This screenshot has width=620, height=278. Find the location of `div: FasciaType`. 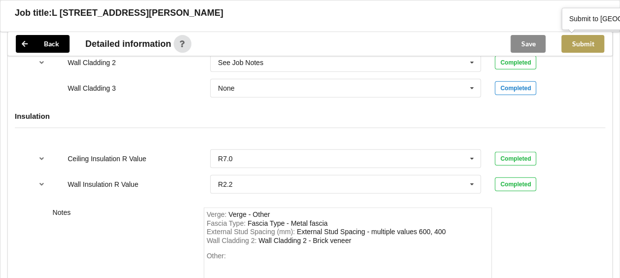

div: FasciaType is located at coordinates (287, 223).